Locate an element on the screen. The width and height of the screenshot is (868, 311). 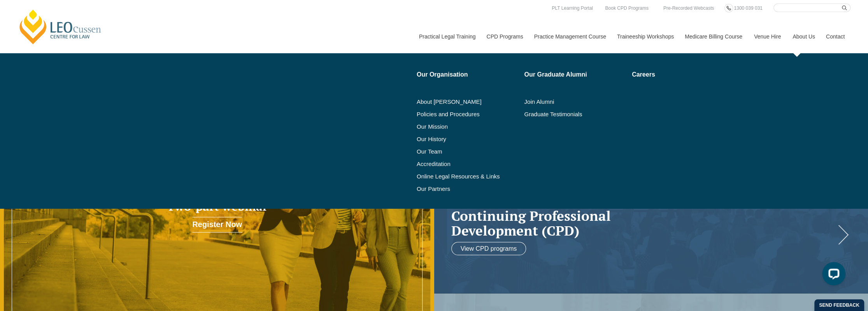
a: Our Team is located at coordinates (468, 152).